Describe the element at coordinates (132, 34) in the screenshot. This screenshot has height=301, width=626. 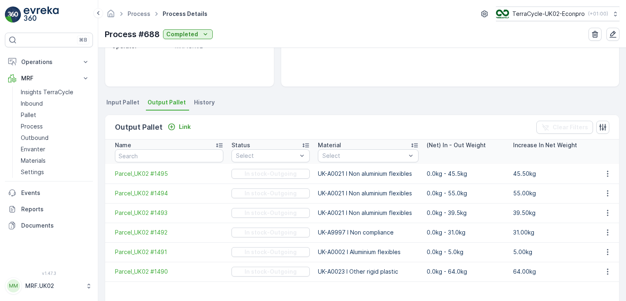
I see `p: Process #688` at that location.